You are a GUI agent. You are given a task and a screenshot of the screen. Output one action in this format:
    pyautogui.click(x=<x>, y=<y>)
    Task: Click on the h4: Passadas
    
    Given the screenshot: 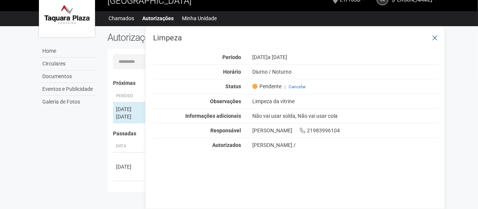 What is the action you would take?
    pyautogui.click(x=273, y=134)
    